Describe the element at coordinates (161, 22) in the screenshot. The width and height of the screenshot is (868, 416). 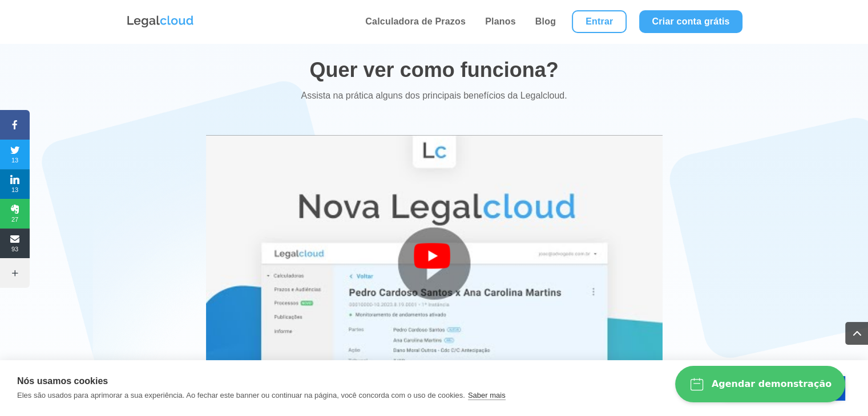
I see `img: Logo da Legalcloud` at that location.